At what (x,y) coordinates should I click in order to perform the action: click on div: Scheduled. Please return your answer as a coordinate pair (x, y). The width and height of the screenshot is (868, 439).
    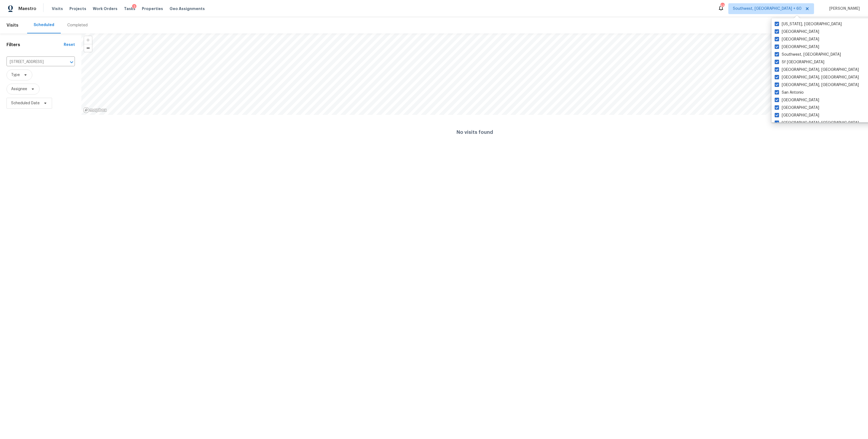
    Looking at the image, I should click on (44, 25).